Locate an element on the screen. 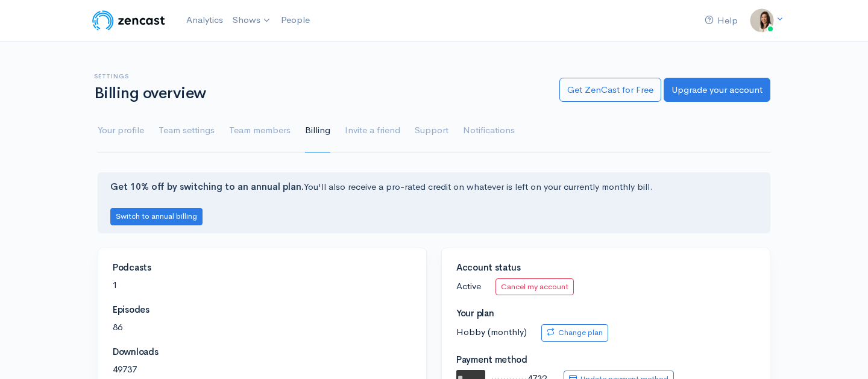  h4: Account status is located at coordinates (606, 267).